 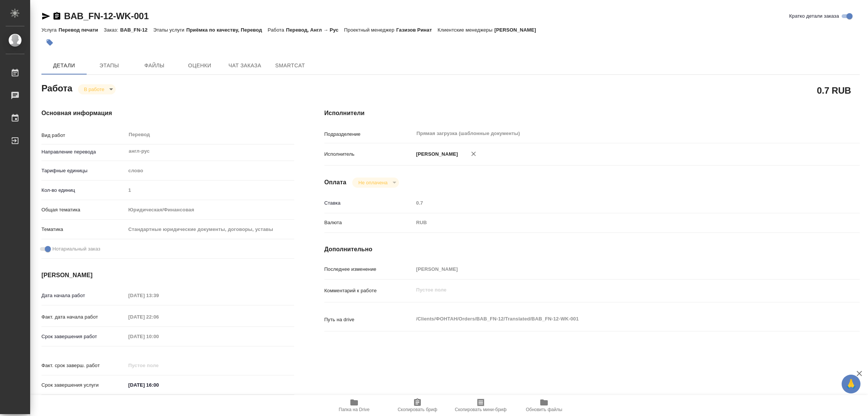 I want to click on span: Нотариальный заказ, so click(x=76, y=249).